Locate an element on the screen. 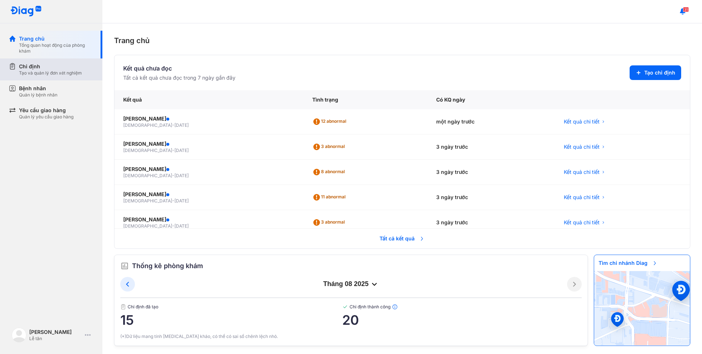  div: Chỉ định is located at coordinates (50, 67).